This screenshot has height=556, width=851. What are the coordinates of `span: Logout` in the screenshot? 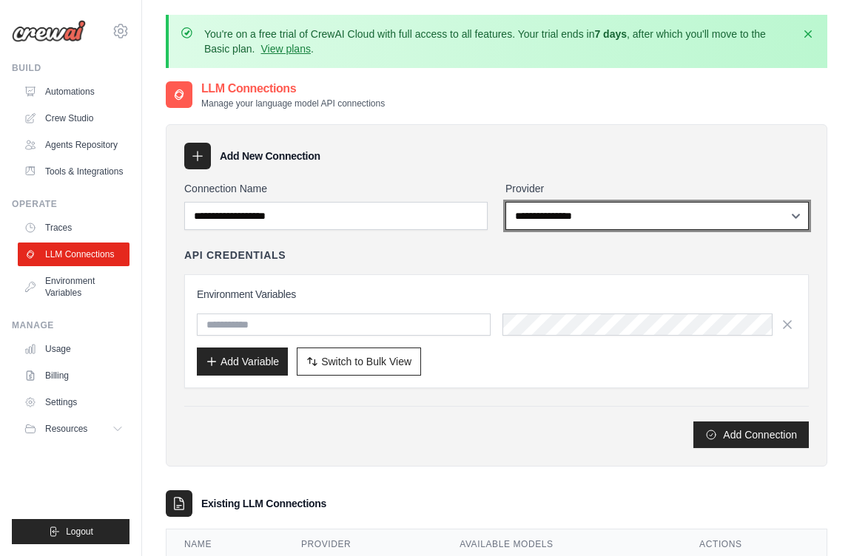 It's located at (79, 532).